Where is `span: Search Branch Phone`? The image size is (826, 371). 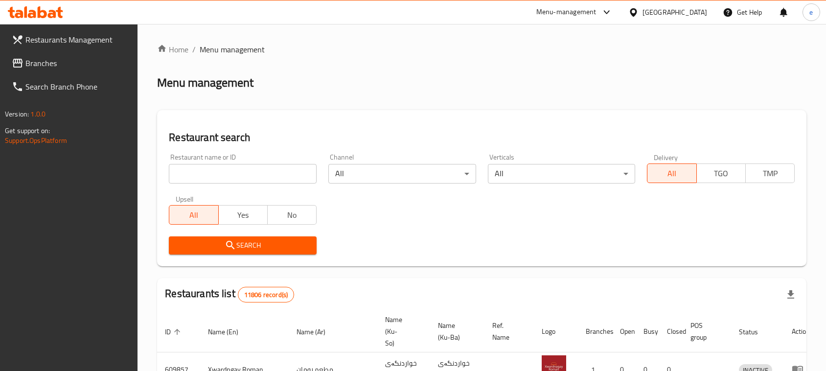 span: Search Branch Phone is located at coordinates (78, 87).